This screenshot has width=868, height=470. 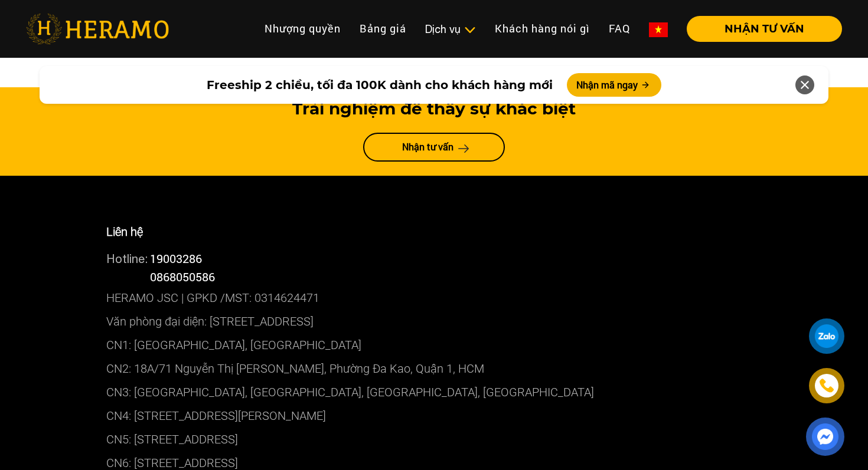 I want to click on a: Nhận tư vấn, so click(x=434, y=147).